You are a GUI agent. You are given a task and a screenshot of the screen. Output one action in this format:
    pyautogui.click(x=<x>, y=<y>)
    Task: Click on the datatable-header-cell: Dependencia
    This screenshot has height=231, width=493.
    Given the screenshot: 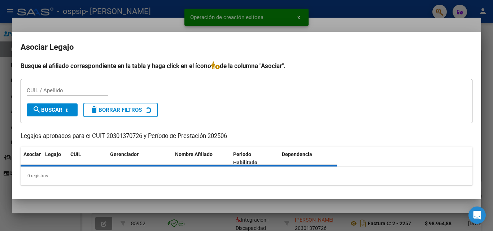 What is the action you would take?
    pyautogui.click(x=308, y=159)
    